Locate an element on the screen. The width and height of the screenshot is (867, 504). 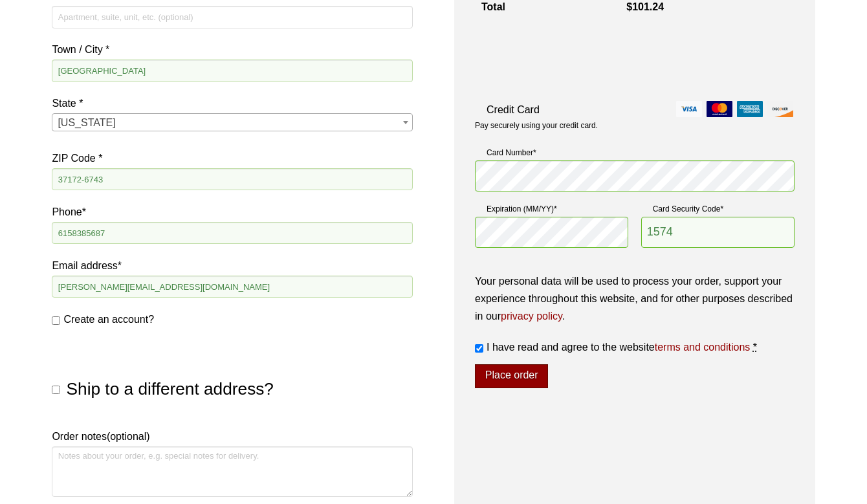
img: amex is located at coordinates (750, 109).